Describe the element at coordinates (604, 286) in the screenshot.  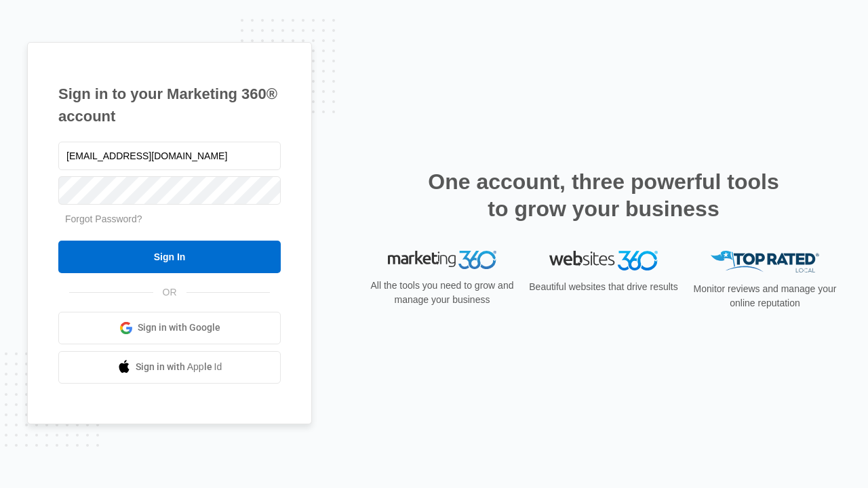
I see `p: Beautiful websites that drive results` at that location.